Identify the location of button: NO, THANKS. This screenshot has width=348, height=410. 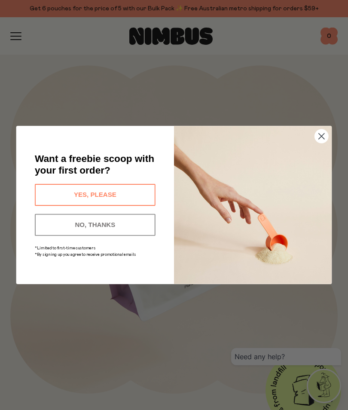
(95, 225).